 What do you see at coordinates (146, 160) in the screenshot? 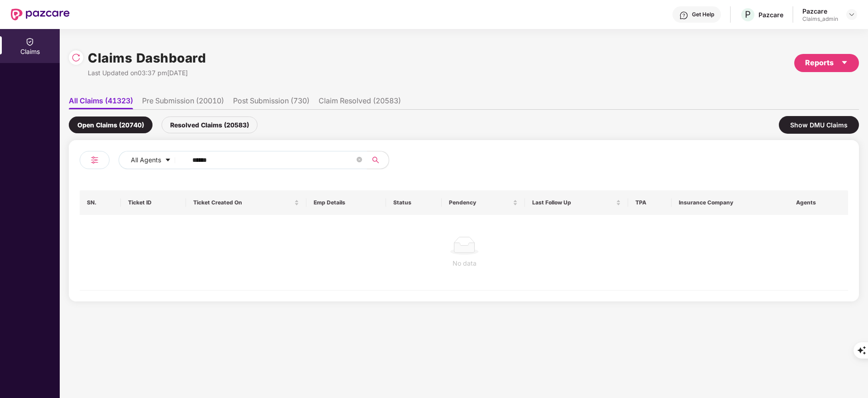
I see `span: All Agents` at bounding box center [146, 160].